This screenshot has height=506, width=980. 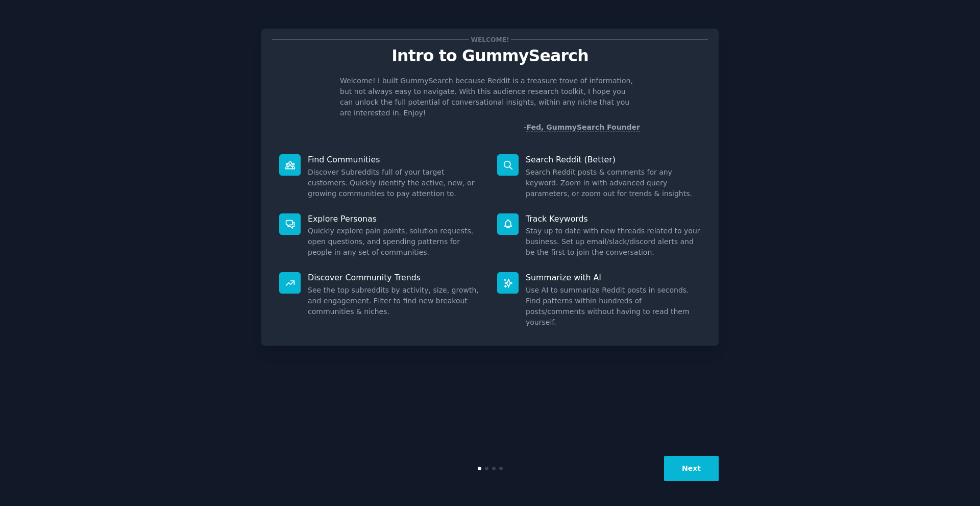 I want to click on dd: Search Reddit posts & comments for any keyword. Zoom in with advanced query parameters, or zoom o..., so click(x=612, y=183).